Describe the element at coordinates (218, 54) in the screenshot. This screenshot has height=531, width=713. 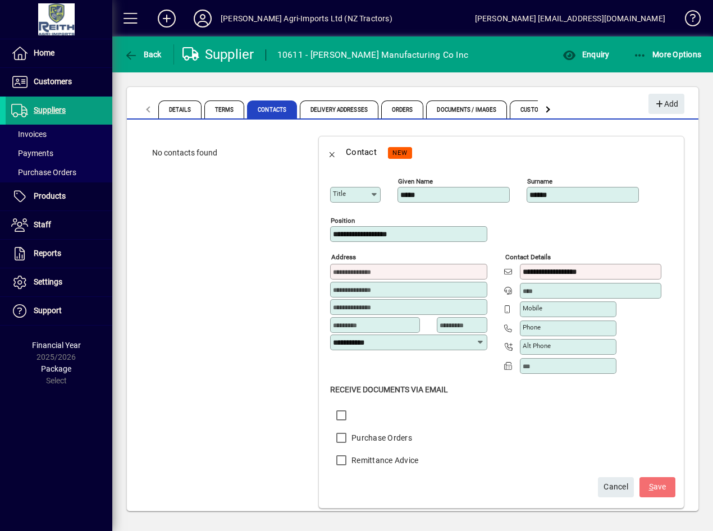
I see `div: Supplier` at that location.